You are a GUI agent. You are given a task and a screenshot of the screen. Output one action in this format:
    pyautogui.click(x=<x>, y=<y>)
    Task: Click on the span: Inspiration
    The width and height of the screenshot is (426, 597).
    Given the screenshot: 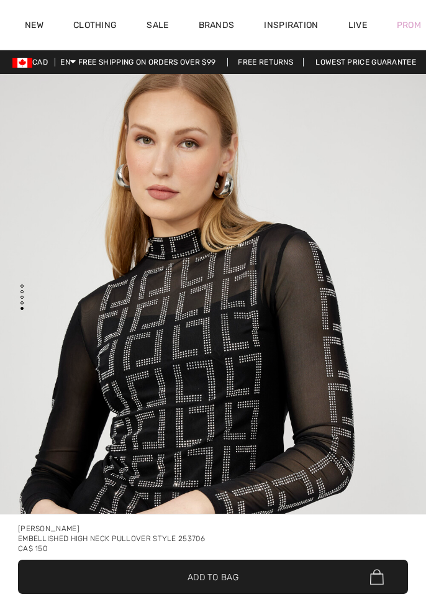 What is the action you would take?
    pyautogui.click(x=291, y=26)
    